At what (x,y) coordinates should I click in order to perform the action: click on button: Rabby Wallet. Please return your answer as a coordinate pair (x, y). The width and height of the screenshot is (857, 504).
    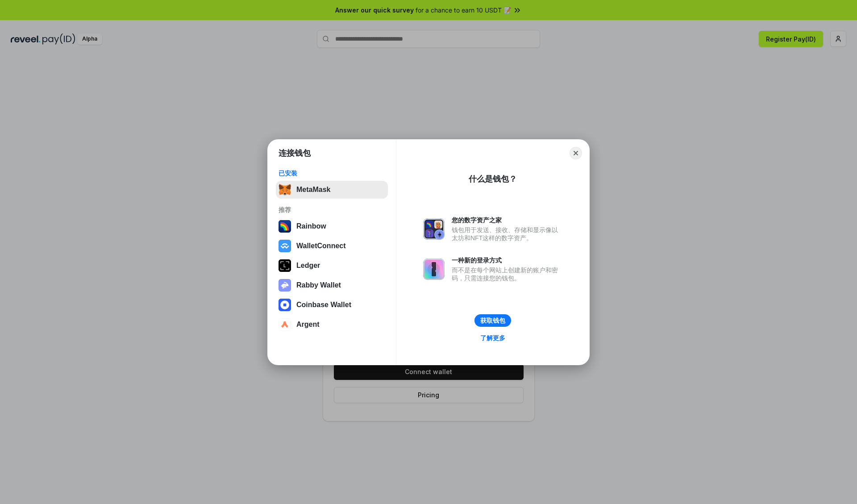
    Looking at the image, I should click on (332, 285).